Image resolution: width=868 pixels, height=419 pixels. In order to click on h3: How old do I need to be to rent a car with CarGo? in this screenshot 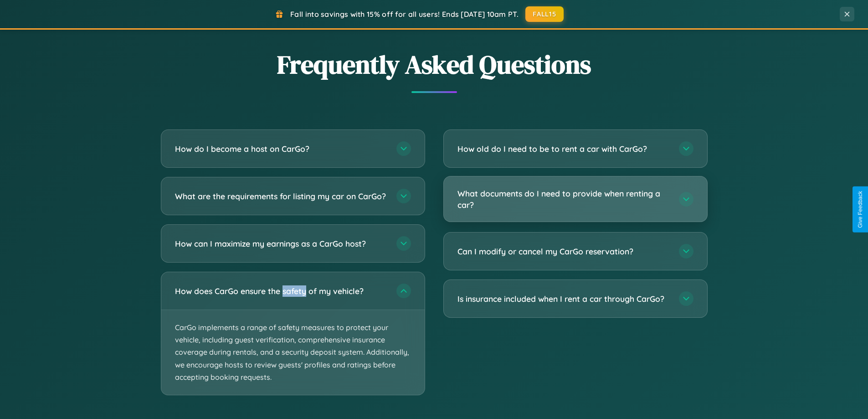, I will do `click(564, 149)`.